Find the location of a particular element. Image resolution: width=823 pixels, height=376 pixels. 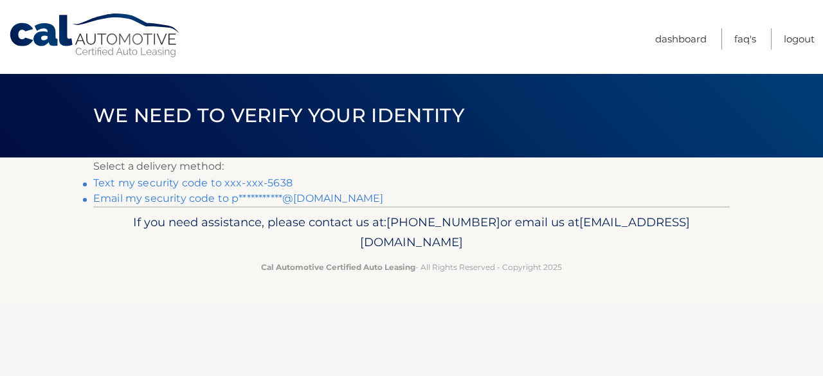

a: FAQ's is located at coordinates (745, 39).